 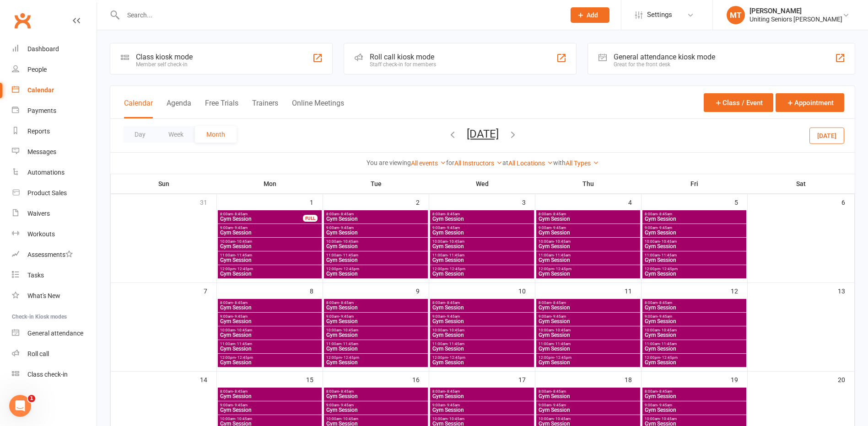 I want to click on button: Calendar, so click(x=138, y=109).